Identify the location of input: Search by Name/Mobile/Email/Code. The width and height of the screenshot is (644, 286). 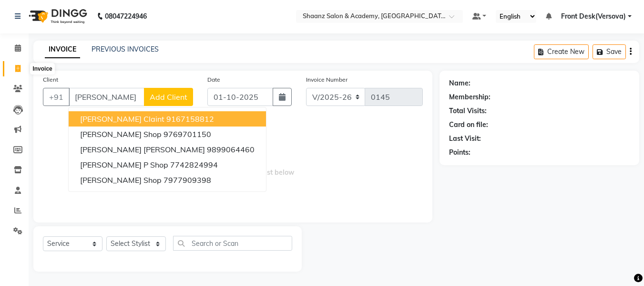
(106, 97).